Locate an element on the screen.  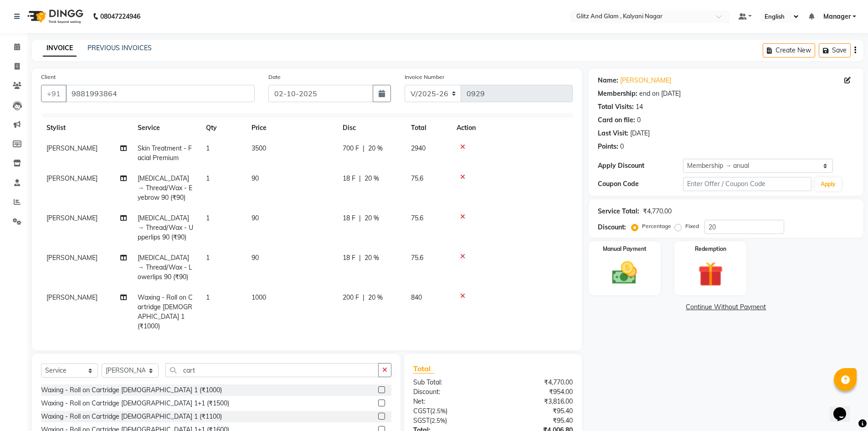
span: Total is located at coordinates (424, 369).